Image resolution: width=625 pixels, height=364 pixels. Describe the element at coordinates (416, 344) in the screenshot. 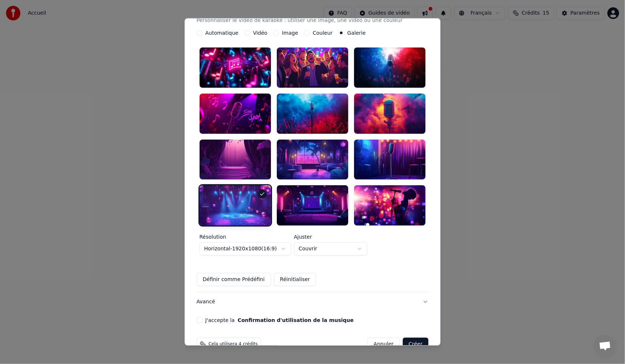

I see `button: Créer` at that location.